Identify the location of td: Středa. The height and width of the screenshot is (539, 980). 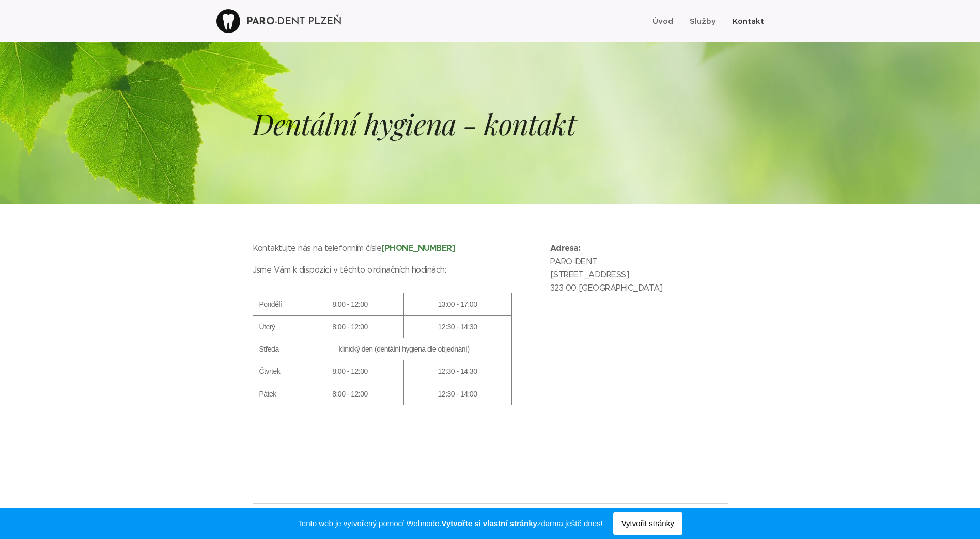
(274, 349).